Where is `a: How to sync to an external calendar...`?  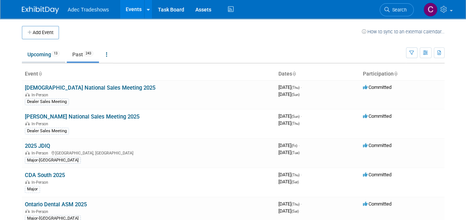
a: How to sync to an external calendar... is located at coordinates (403, 31).